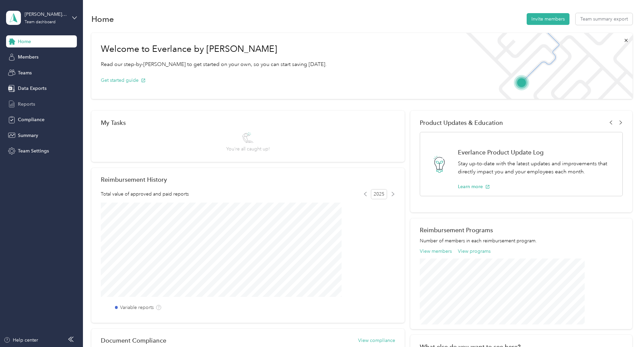 The height and width of the screenshot is (347, 644). What do you see at coordinates (474, 251) in the screenshot?
I see `button: View programs` at bounding box center [474, 251].